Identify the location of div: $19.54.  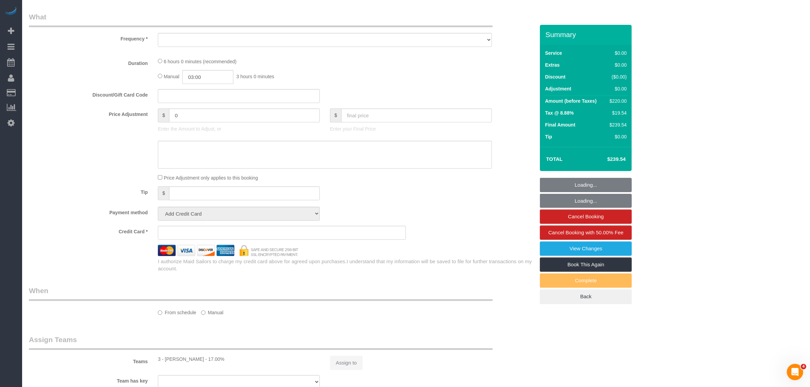
(616, 113).